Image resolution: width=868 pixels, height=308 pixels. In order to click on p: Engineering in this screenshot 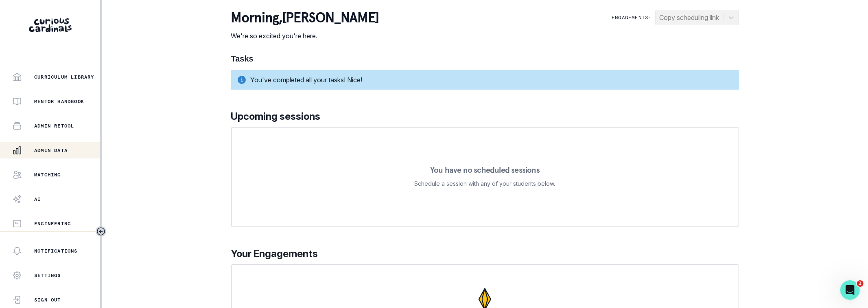, I will do `click(53, 224)`.